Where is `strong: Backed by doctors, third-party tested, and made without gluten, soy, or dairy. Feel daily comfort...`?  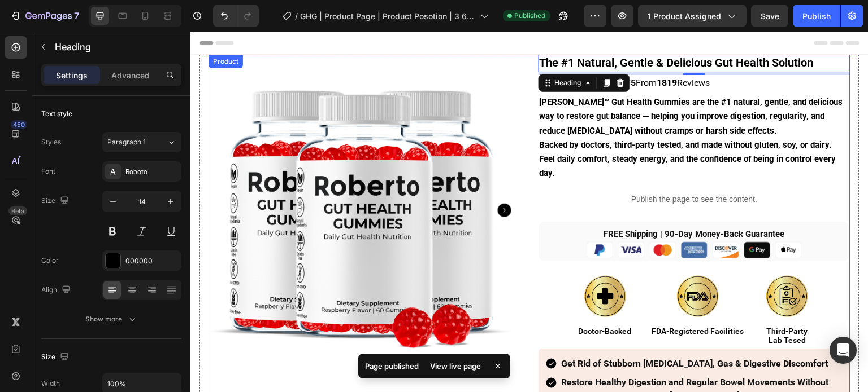 strong: Backed by doctors, third-party tested, and made without gluten, soy, or dairy. Feel daily comfort... is located at coordinates (497, 128).